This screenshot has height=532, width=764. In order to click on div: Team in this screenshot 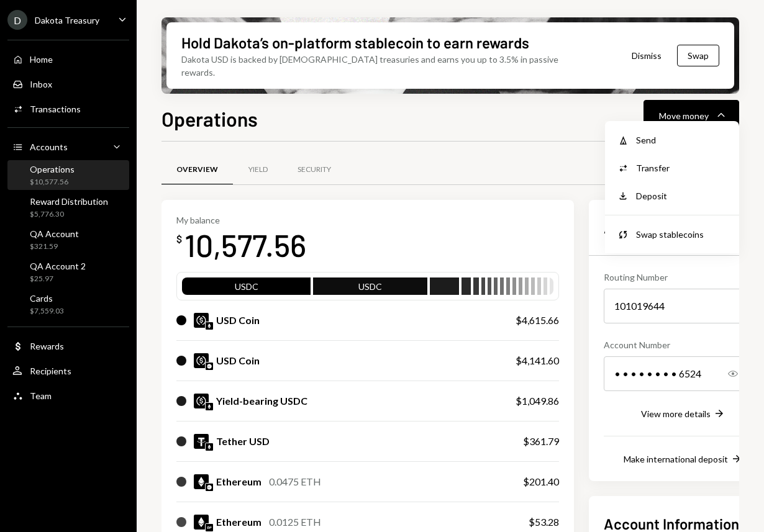, I will do `click(40, 395)`.